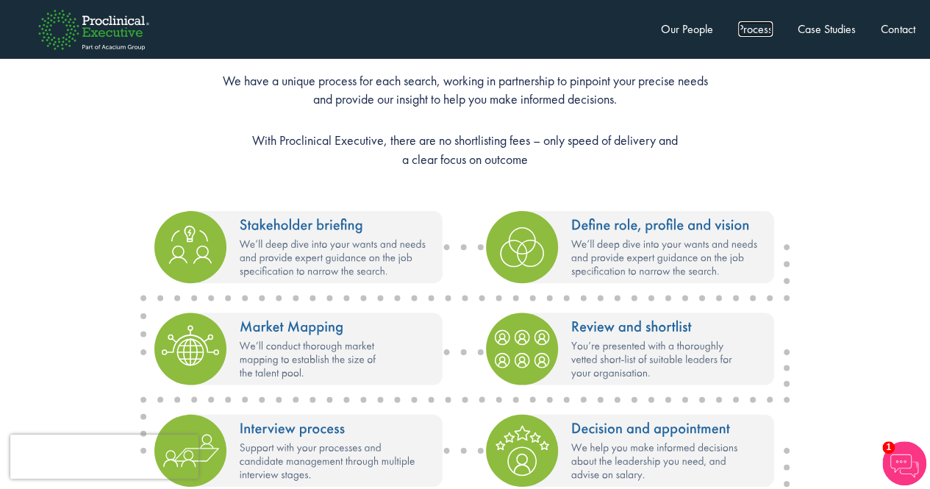 This screenshot has height=489, width=930. Describe the element at coordinates (465, 149) in the screenshot. I see `p: With Proclinical Executive, there are no shortlisting fees – only speed of delivery and a clear f...` at that location.